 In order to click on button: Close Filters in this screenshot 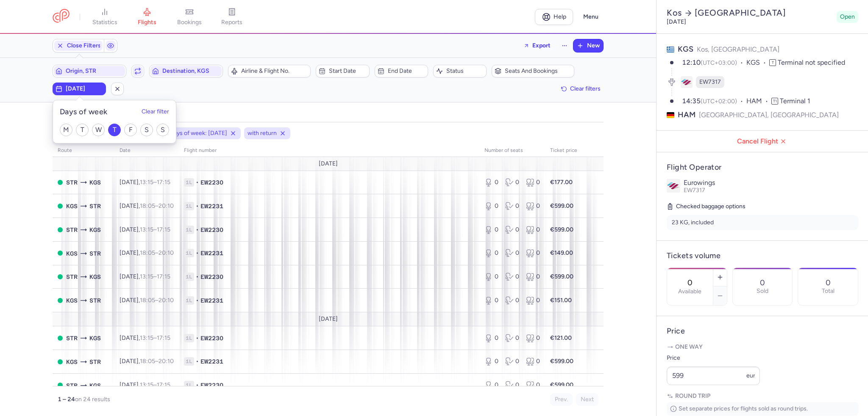, I will do `click(78, 46)`.